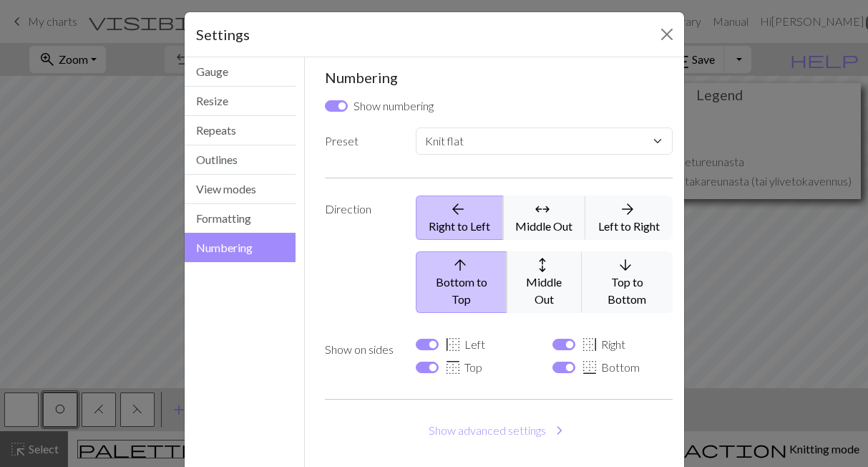  Describe the element at coordinates (241, 101) in the screenshot. I see `button: Resize` at that location.